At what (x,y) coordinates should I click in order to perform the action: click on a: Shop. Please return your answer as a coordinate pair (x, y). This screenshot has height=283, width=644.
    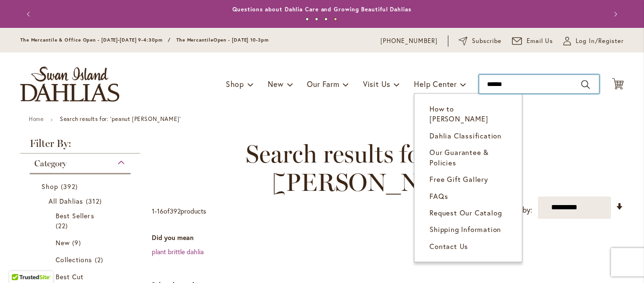
    Looking at the image, I should click on (81, 186).